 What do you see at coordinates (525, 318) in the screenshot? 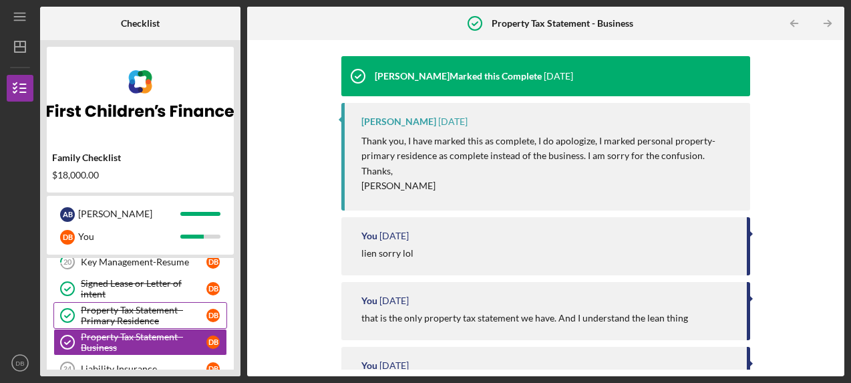
I see `div: that is the only property tax statement we have. And I understand the lean thing` at bounding box center [525, 318].